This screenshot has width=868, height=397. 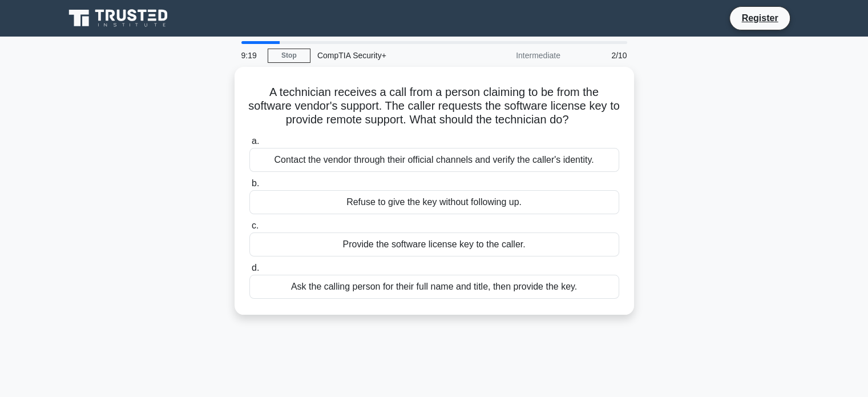 I want to click on div: Intermediate, so click(x=517, y=55).